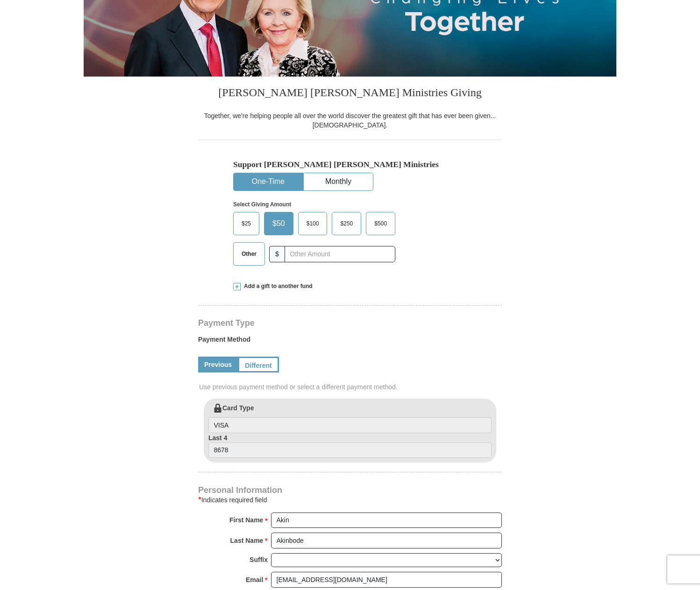 Image resolution: width=700 pixels, height=590 pixels. Describe the element at coordinates (258, 560) in the screenshot. I see `strong: Suffix` at that location.